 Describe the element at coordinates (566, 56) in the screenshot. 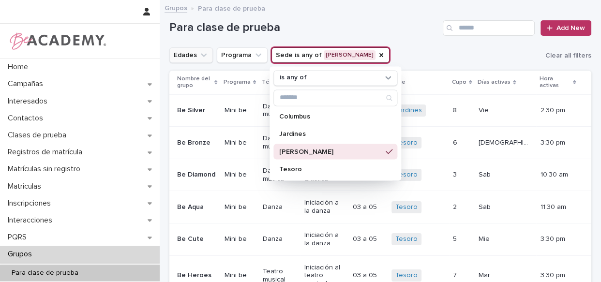

I see `button: Clear all filters` at that location.